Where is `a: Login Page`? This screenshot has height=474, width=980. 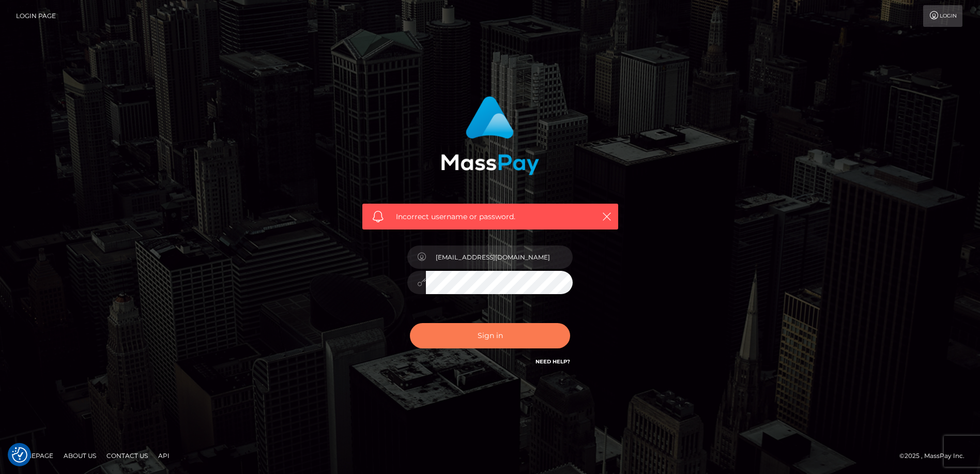
a: Login Page is located at coordinates (36, 16).